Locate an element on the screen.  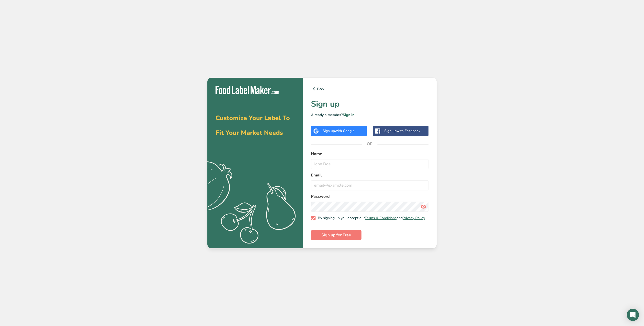
div: Open Intercom Messenger is located at coordinates (633, 315).